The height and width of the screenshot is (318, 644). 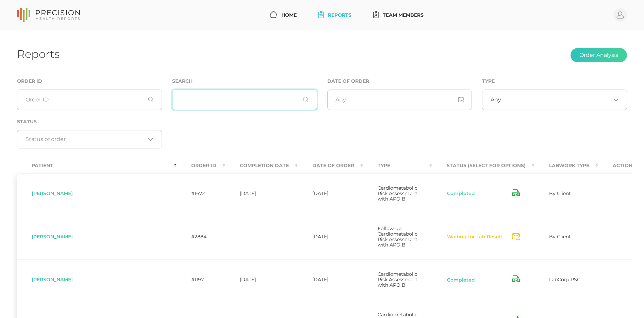 What do you see at coordinates (348, 81) in the screenshot?
I see `label: Date of Order` at bounding box center [348, 81].